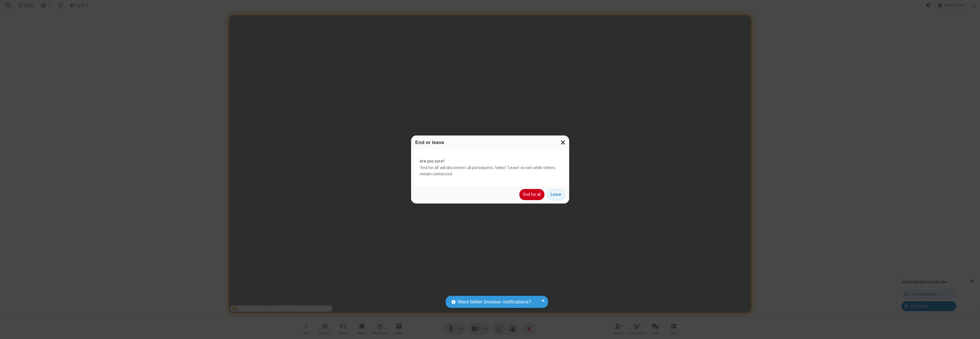 This screenshot has width=980, height=339. I want to click on button: Close modal, so click(563, 142).